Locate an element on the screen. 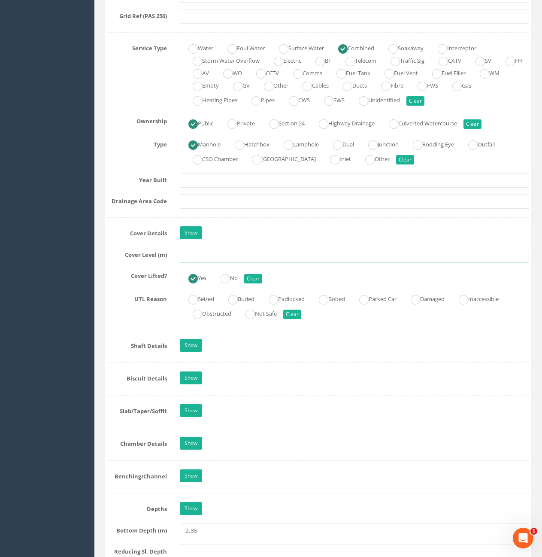 Image resolution: width=542 pixels, height=557 pixels. label: Cover Lifted? is located at coordinates (137, 274).